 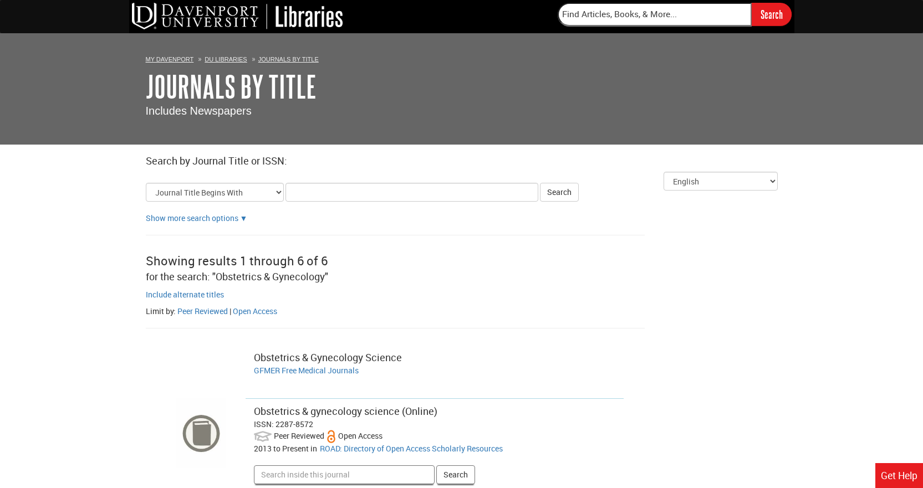 What do you see at coordinates (411, 448) in the screenshot?
I see `a: Go to ROAD: Directory of Open Access Scholarly Resources` at bounding box center [411, 448].